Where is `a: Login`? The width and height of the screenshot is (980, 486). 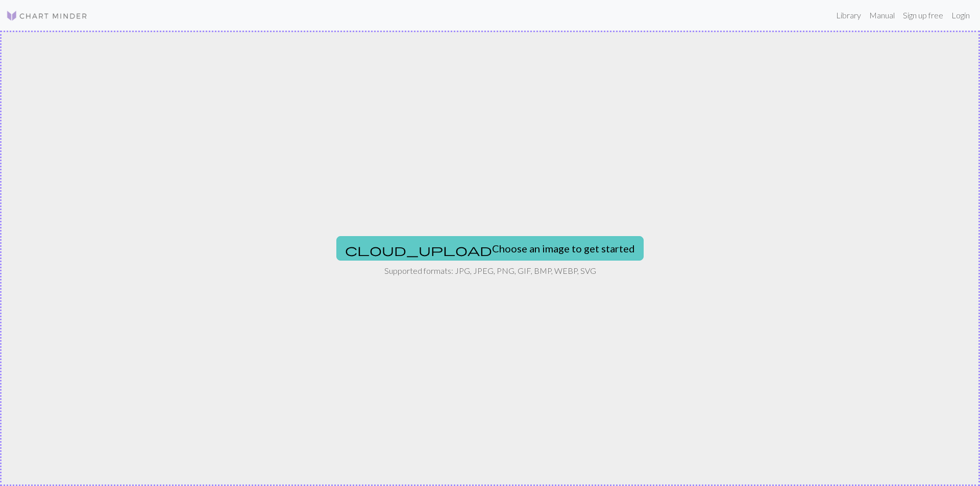
a: Login is located at coordinates (960, 15).